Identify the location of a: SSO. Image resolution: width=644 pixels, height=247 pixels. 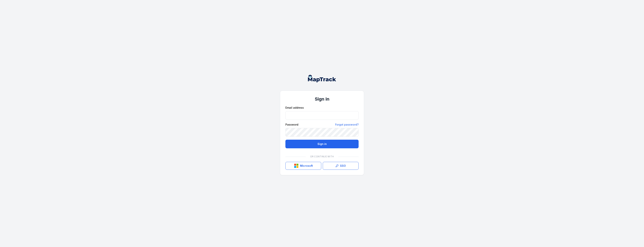
(341, 166).